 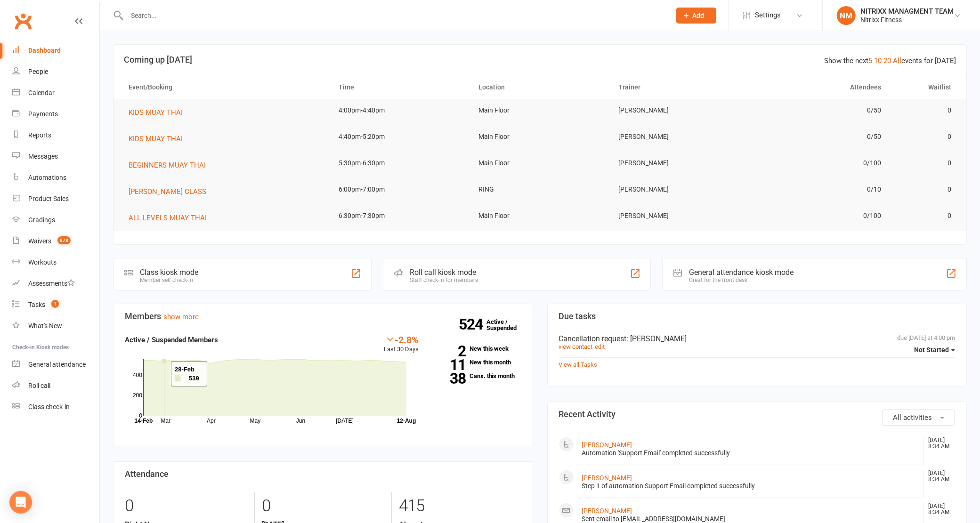 What do you see at coordinates (45, 325) in the screenshot?
I see `div: What's New` at bounding box center [45, 325].